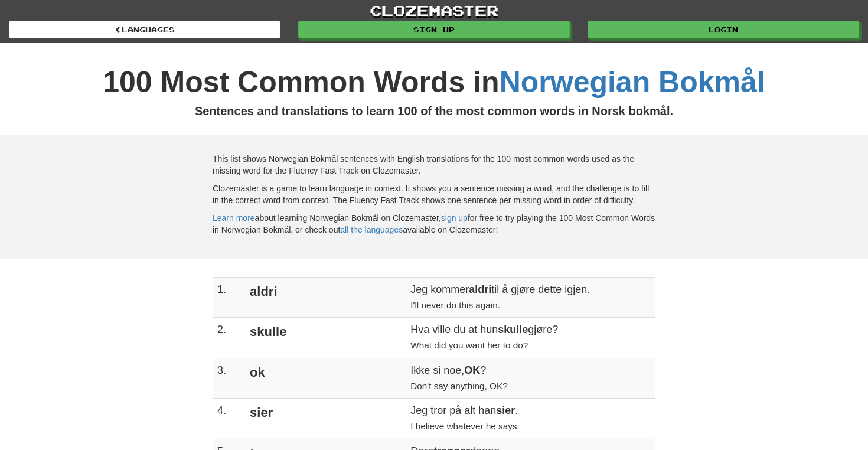 Image resolution: width=868 pixels, height=450 pixels. What do you see at coordinates (505, 410) in the screenshot?
I see `strong: sier` at bounding box center [505, 410].